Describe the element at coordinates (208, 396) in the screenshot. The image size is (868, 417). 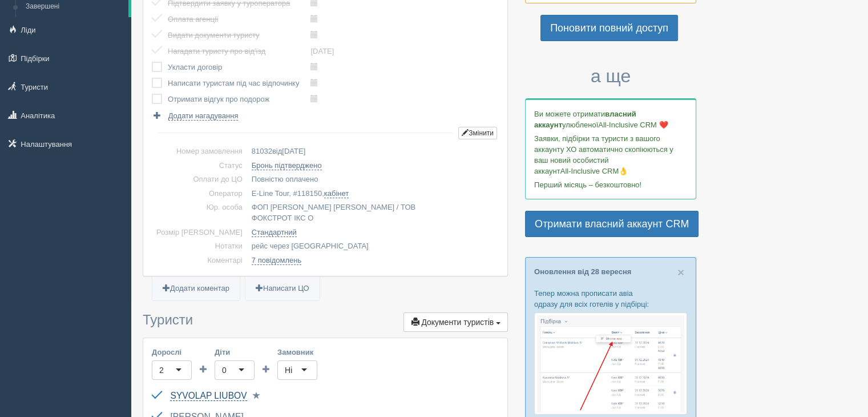
I see `a: SYVOLAP LIUBOV` at that location.